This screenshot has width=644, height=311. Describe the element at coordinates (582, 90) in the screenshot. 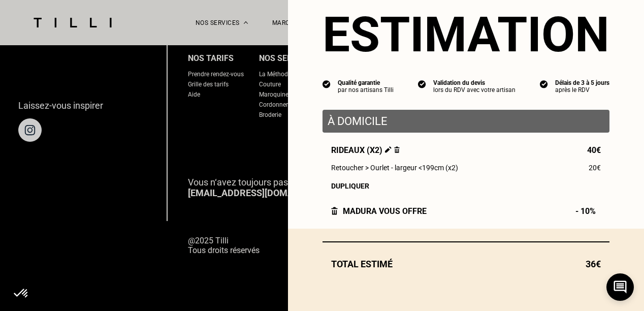

I see `div: après le RDV` at that location.